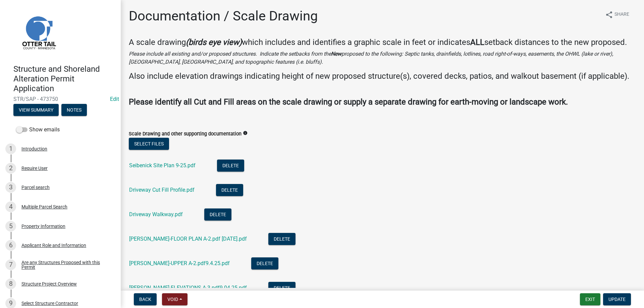 This screenshot has height=308, width=644. What do you see at coordinates (74, 110) in the screenshot?
I see `wm-modal-confirm: Notes` at bounding box center [74, 110].